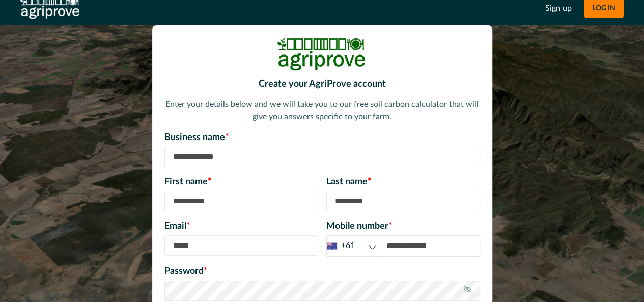 This screenshot has height=302, width=644. What do you see at coordinates (322, 271) in the screenshot?
I see `p: Password` at bounding box center [322, 271].